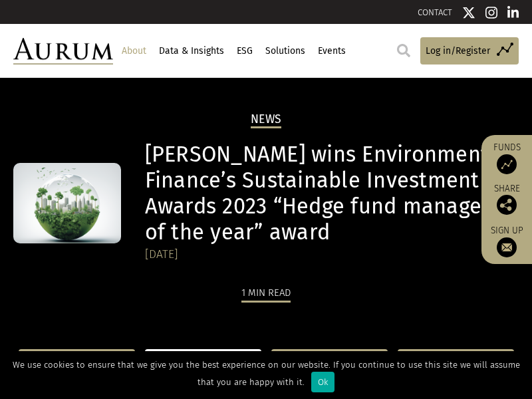  Describe the element at coordinates (134, 51) in the screenshot. I see `a: About` at that location.